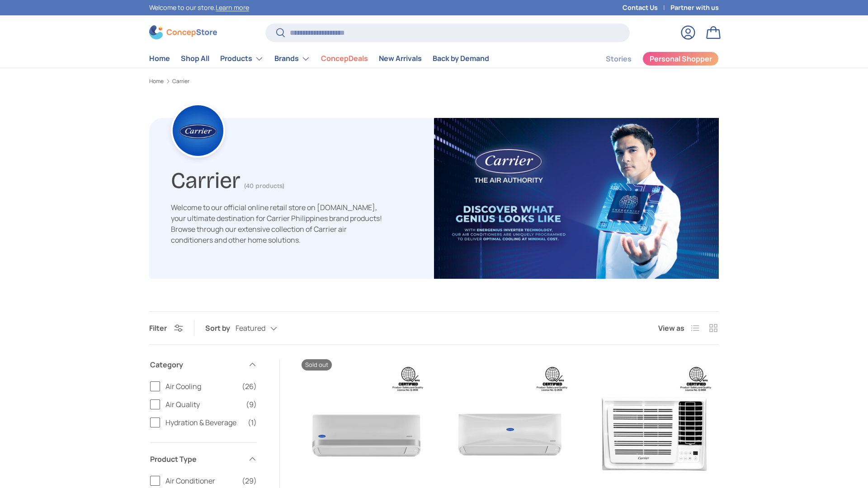 The height and width of the screenshot is (488, 868). I want to click on span: Category, so click(196, 364).